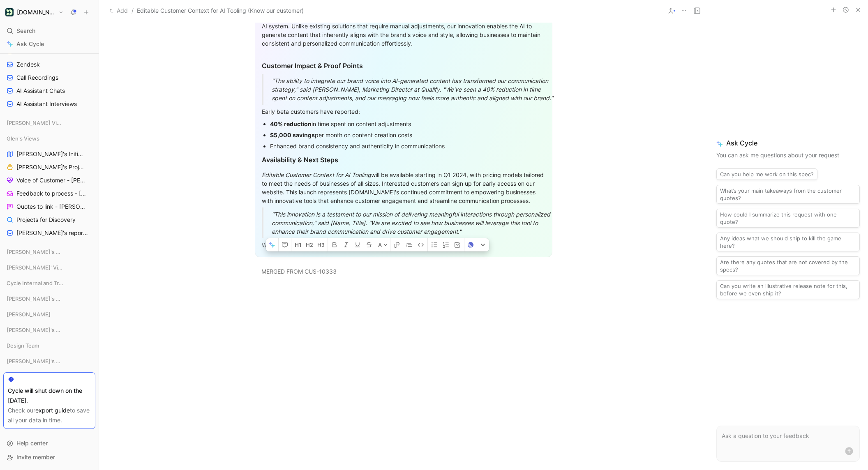 Image resolution: width=868 pixels, height=470 pixels. What do you see at coordinates (49, 138) in the screenshot?
I see `div: Glen's Views` at bounding box center [49, 138].